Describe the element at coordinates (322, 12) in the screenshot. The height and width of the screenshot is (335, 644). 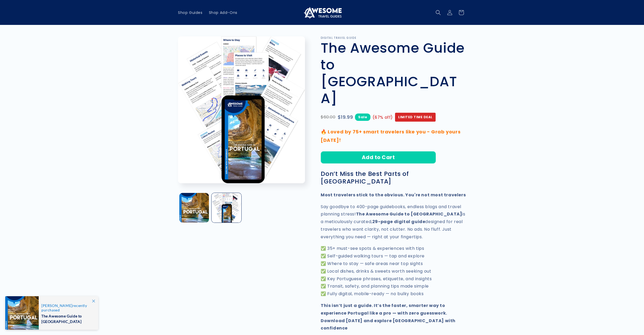
I see `img: Awesome Travel Guides` at that location.